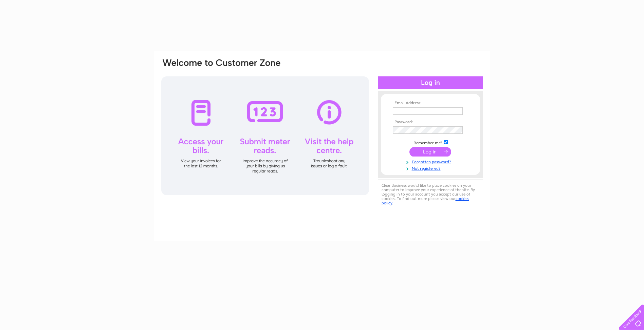 The image size is (644, 330). What do you see at coordinates (431, 161) in the screenshot?
I see `a: Forgotten password?` at bounding box center [431, 161].